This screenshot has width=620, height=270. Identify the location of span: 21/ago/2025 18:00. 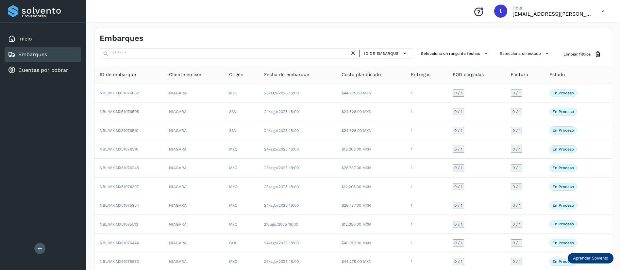
(281, 224).